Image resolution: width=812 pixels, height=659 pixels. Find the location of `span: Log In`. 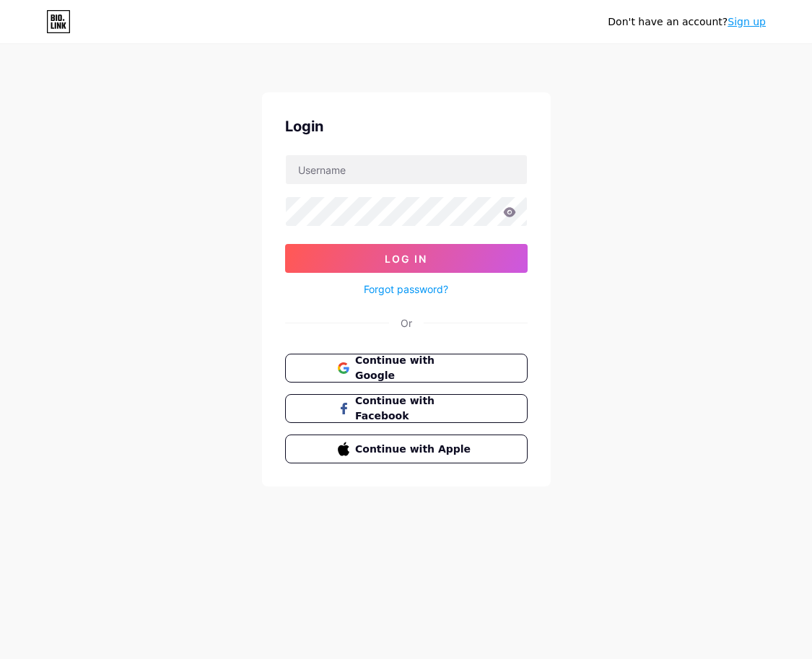

span: Log In is located at coordinates (406, 258).